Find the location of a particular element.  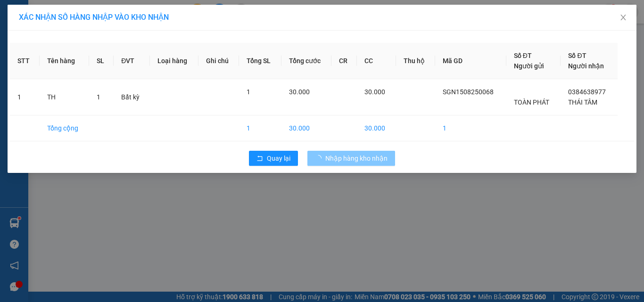

span: Quay lại is located at coordinates (279, 158).